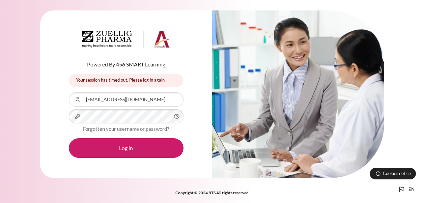 The height and width of the screenshot is (203, 424). Describe the element at coordinates (126, 64) in the screenshot. I see `p: Powered By 456 SMART Learning` at that location.